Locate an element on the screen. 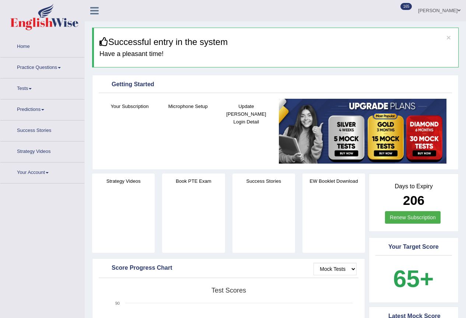  h4: Strategy Videos is located at coordinates (123, 181).